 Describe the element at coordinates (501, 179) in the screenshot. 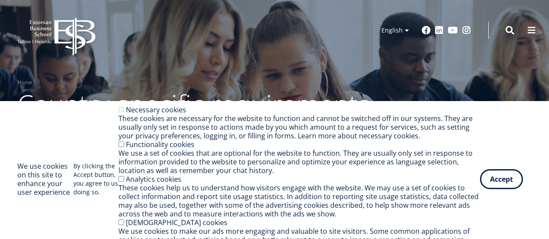

I see `button: Accept` at that location.